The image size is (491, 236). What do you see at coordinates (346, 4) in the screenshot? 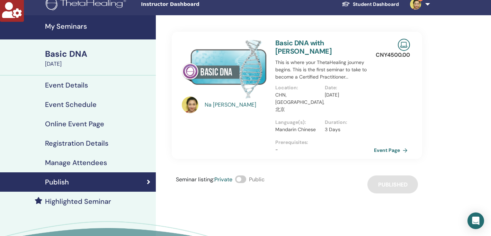
I see `img: graduation-cap-white.svg` at bounding box center [346, 4].